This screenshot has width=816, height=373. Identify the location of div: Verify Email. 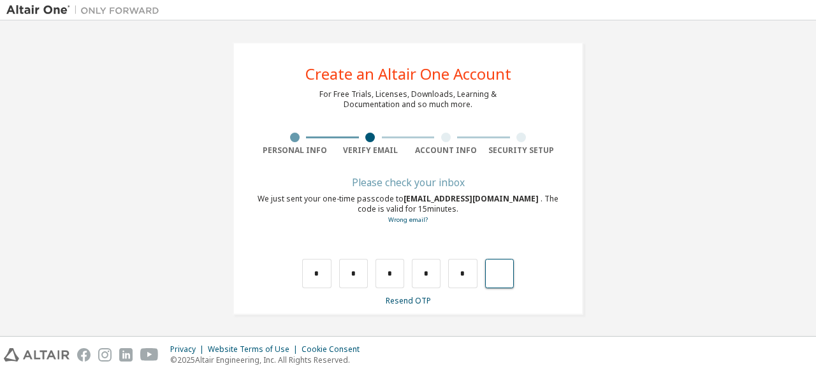
(371, 151).